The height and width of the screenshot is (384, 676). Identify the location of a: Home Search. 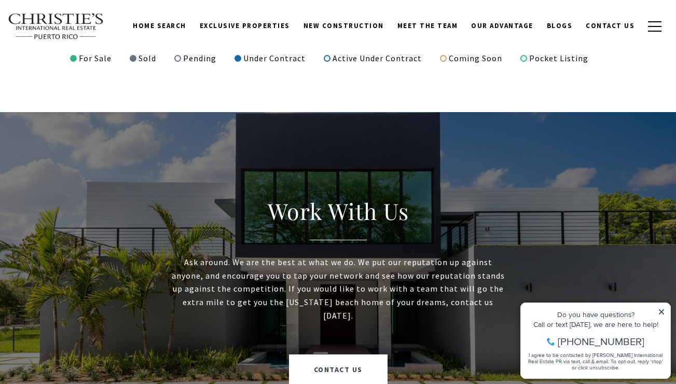
(159, 26).